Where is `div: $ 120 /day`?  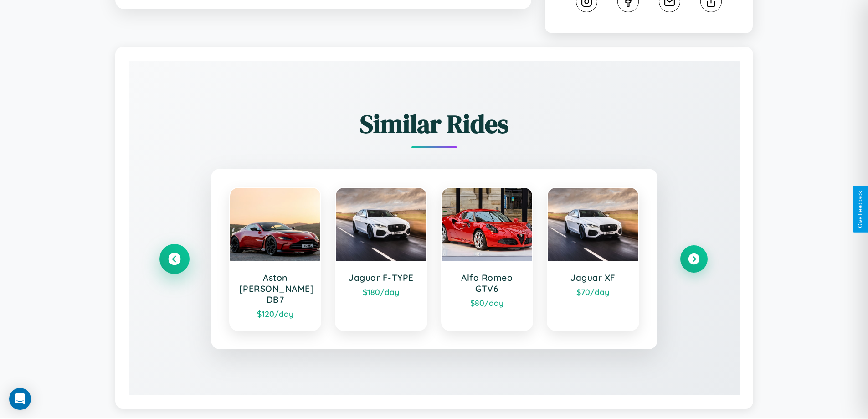 div: $ 120 /day is located at coordinates (275, 314).